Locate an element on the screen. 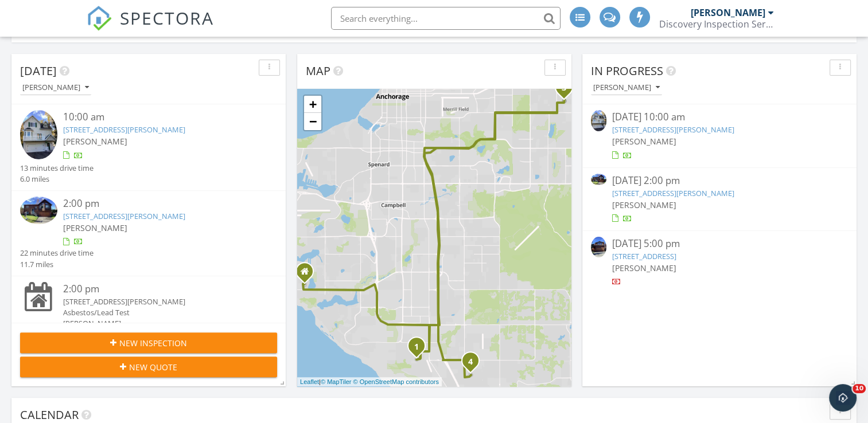  div: 11.7 miles is located at coordinates (57, 264).